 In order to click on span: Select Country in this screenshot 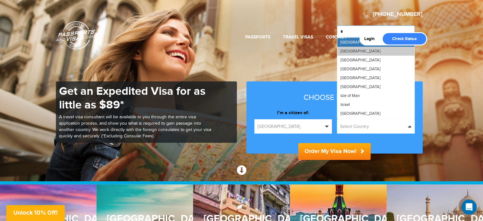, I will do `click(373, 126)`.